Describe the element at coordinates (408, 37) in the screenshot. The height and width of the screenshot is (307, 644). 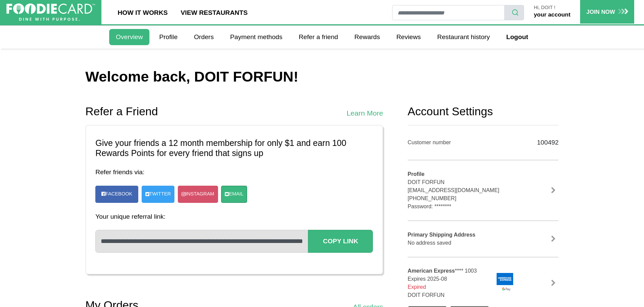
I see `a: Reviews` at that location.